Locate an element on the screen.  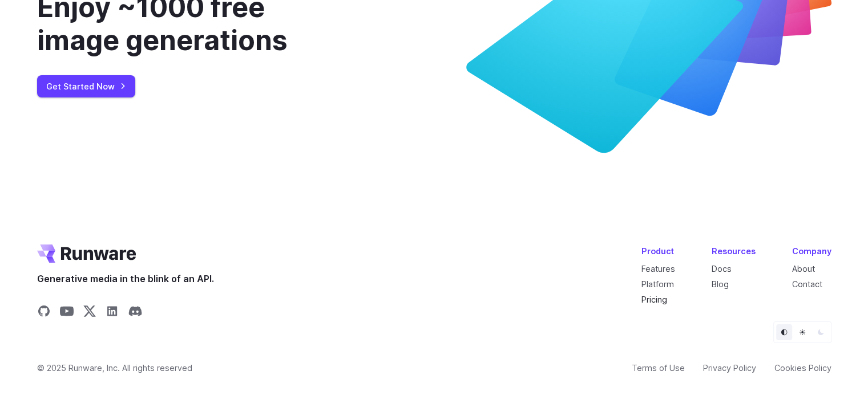
div: Resources is located at coordinates (733, 251).